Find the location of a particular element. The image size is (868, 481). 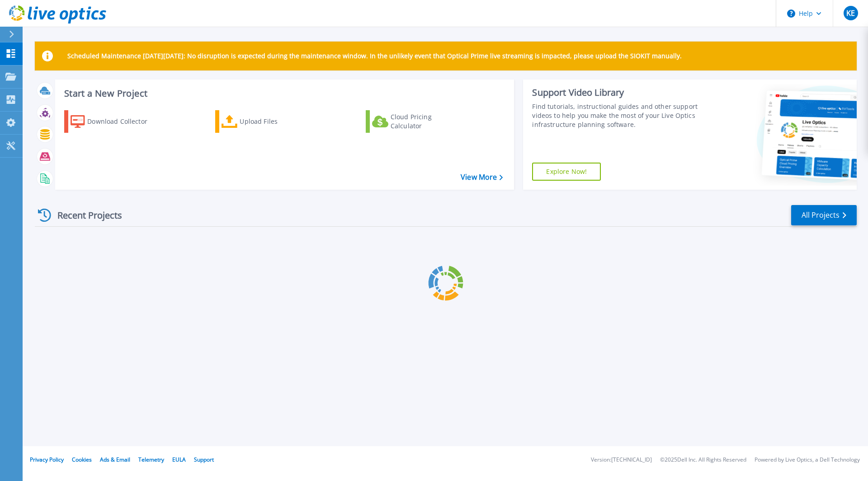

div: Download Collector is located at coordinates (124, 122).